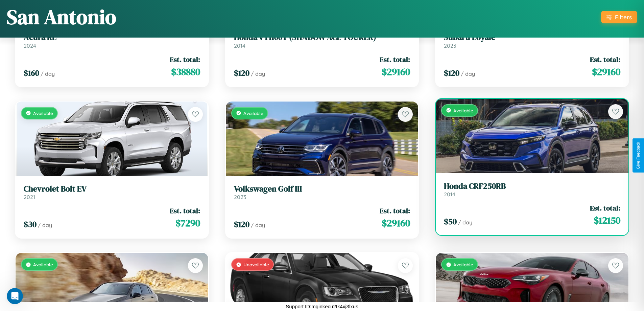 This screenshot has width=644, height=311. What do you see at coordinates (185, 72) in the screenshot?
I see `span: $ 38880` at bounding box center [185, 72].